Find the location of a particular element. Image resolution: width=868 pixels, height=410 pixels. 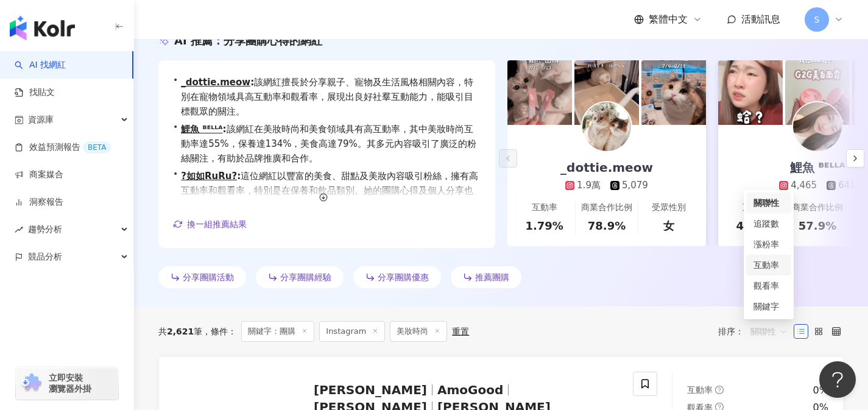

div: 4,465 is located at coordinates (803, 185).